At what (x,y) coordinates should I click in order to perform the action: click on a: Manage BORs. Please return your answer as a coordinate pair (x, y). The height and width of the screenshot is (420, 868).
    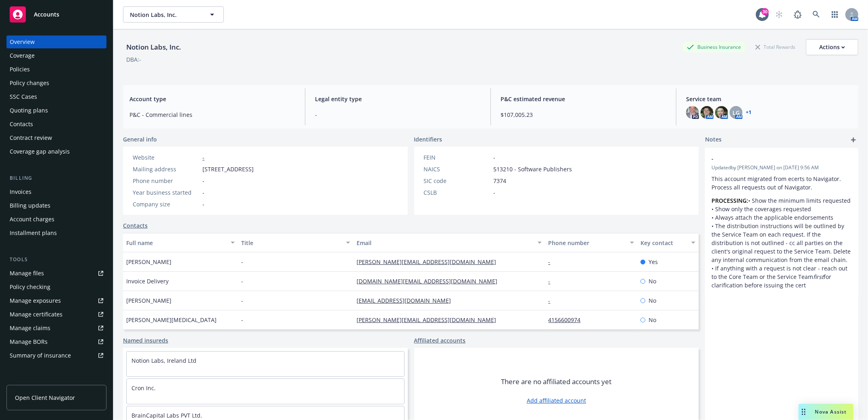
    Looking at the image, I should click on (56, 342).